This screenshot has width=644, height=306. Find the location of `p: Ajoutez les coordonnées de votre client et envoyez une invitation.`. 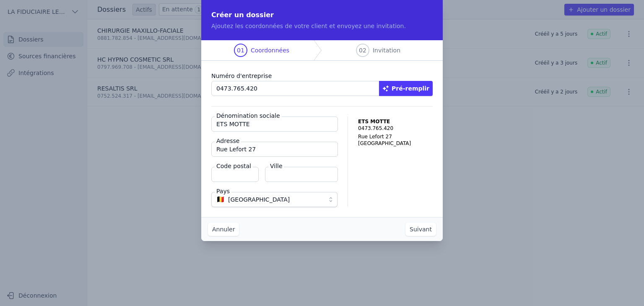

p: Ajoutez les coordonnées de votre client et envoyez une invitation. is located at coordinates (322, 26).